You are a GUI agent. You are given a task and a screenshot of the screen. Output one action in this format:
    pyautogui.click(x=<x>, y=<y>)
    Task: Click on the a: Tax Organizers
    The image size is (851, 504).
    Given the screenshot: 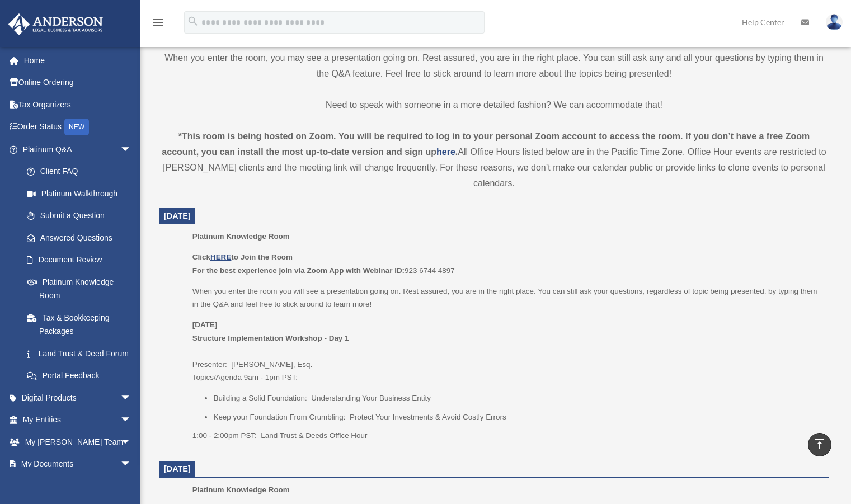 What is the action you would take?
    pyautogui.click(x=78, y=104)
    